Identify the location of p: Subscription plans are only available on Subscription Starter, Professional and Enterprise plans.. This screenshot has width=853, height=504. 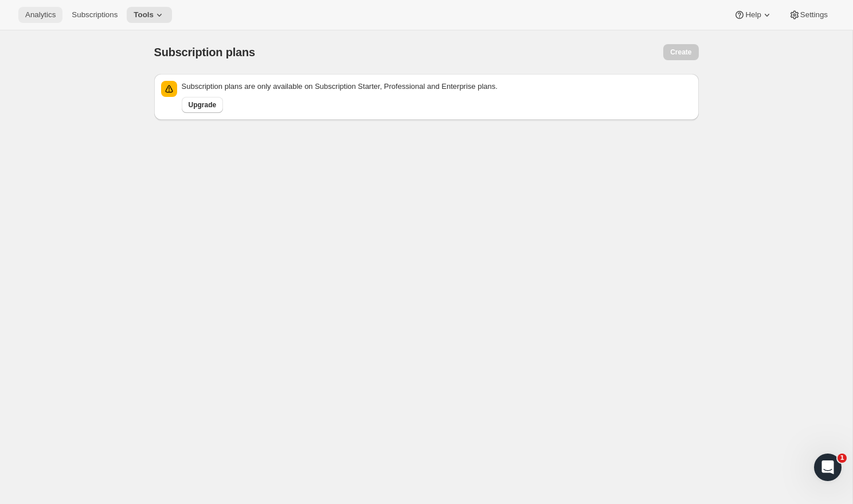
(437, 87).